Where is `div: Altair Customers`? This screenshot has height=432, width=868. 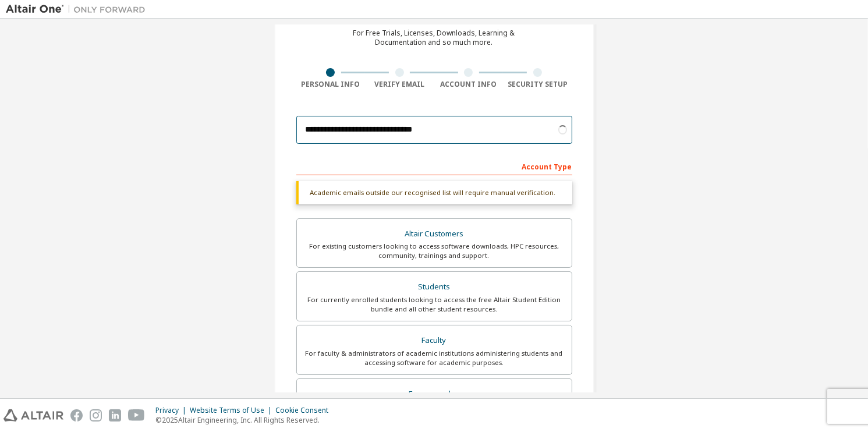
div: Altair Customers is located at coordinates (434, 234).